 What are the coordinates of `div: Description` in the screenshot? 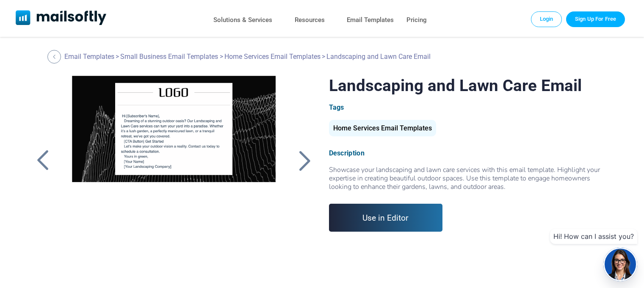 It's located at (470, 153).